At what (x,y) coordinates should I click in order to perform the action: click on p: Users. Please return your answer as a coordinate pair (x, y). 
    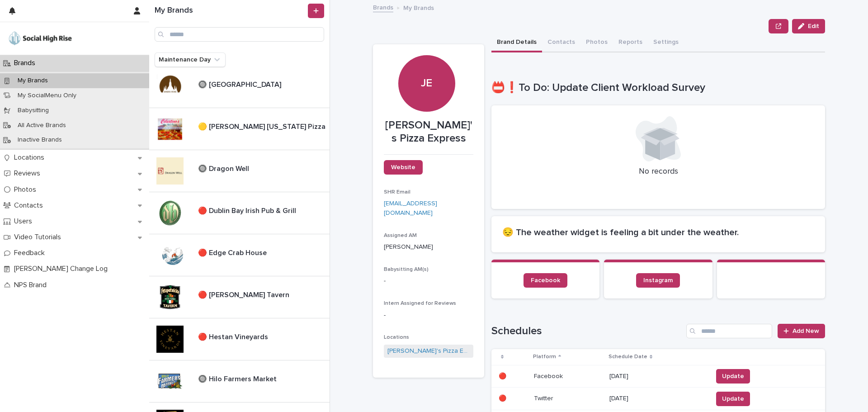
    Looking at the image, I should click on (25, 221).